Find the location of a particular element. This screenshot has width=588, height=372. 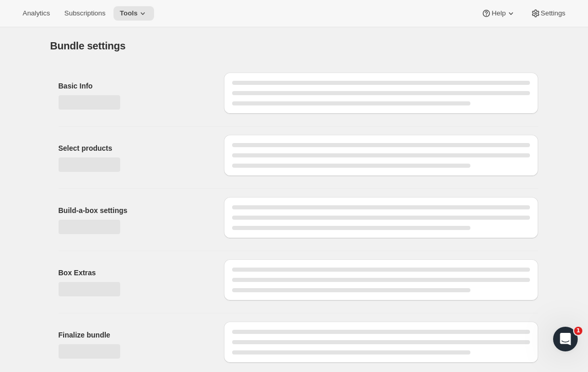

span: Settings is located at coordinates (553, 13).